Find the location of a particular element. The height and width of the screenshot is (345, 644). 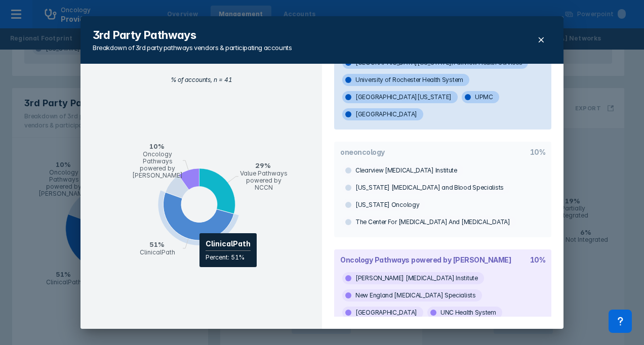

g: pie chart , with 4 points. Min value is 0.0975609756097561, max value is 0.5121951219512195. is located at coordinates (199, 205).